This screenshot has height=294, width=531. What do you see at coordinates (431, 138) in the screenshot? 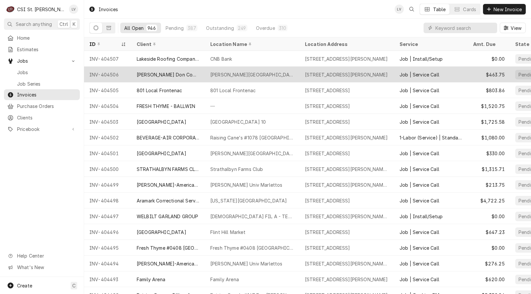
I see `div: 1-Labor (Service) | Standard | Incurred` at bounding box center [431, 138].